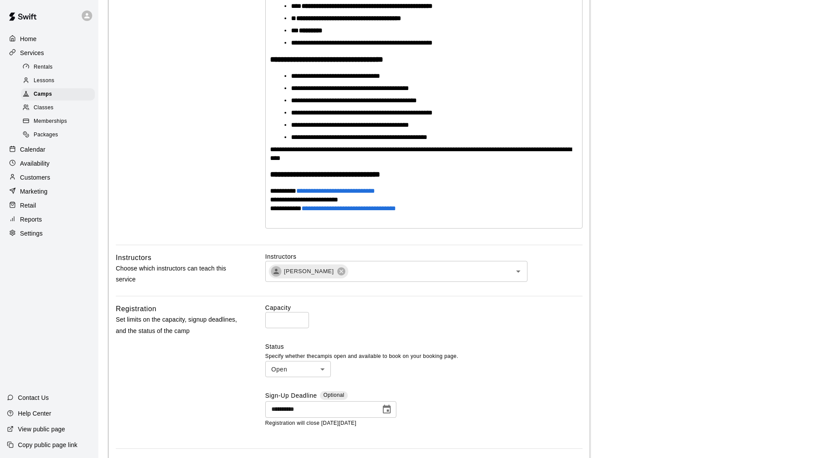 The image size is (829, 458). What do you see at coordinates (49, 149) in the screenshot?
I see `div: Calendar` at bounding box center [49, 149].